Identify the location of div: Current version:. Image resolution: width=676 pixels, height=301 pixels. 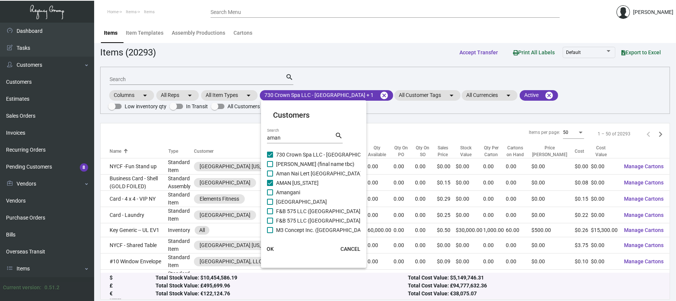
(22, 287).